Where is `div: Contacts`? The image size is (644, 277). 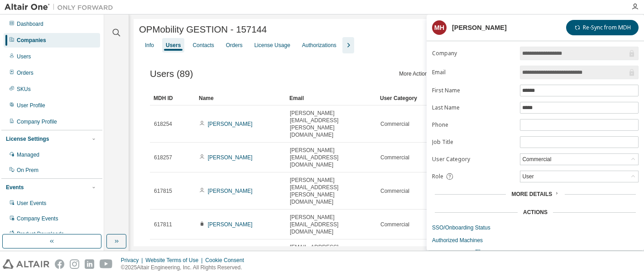
div: Contacts is located at coordinates (203, 45).